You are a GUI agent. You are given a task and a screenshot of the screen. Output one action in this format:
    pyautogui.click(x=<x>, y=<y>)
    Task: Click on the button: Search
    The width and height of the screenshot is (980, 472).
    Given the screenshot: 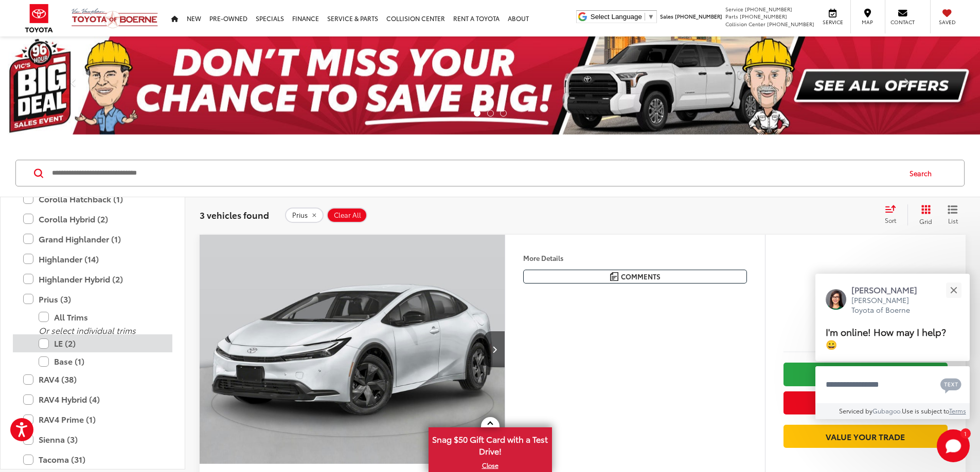 What is the action you would take?
    pyautogui.click(x=923, y=173)
    